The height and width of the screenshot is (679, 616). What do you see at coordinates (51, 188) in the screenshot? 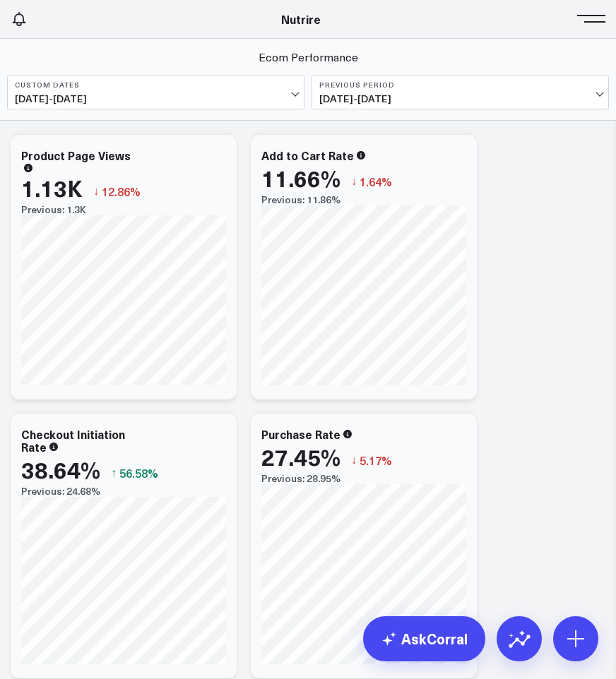
I see `div: 1.13K` at bounding box center [51, 188].